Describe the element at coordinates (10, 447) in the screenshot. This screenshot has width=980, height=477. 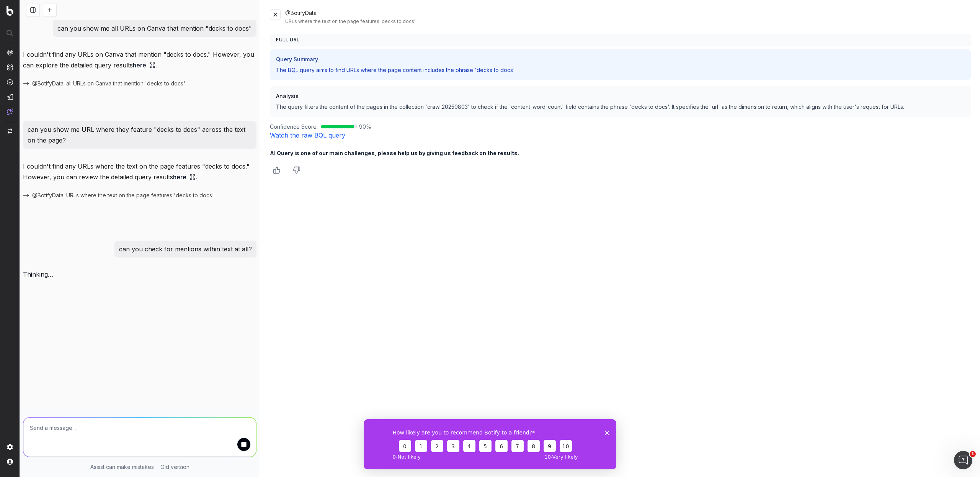
I see `img: Setting` at that location.